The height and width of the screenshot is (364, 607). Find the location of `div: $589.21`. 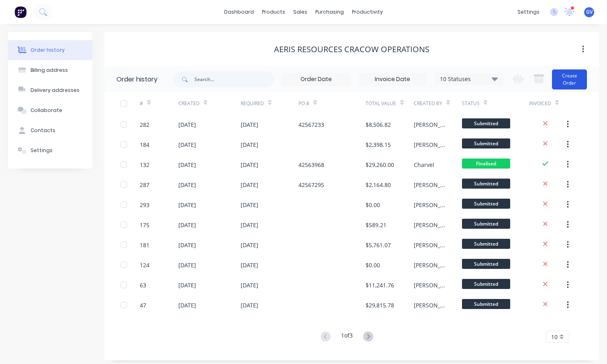

div: $589.21 is located at coordinates (376, 225).